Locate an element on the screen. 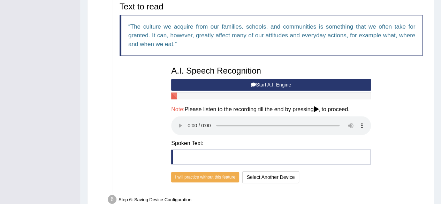  span: Note: is located at coordinates (178, 109).